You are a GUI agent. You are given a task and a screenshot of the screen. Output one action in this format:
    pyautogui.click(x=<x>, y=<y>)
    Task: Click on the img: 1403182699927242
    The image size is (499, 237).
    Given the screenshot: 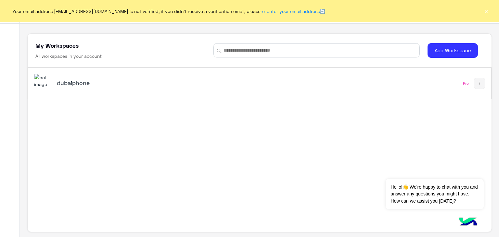 What is the action you would take?
    pyautogui.click(x=43, y=81)
    